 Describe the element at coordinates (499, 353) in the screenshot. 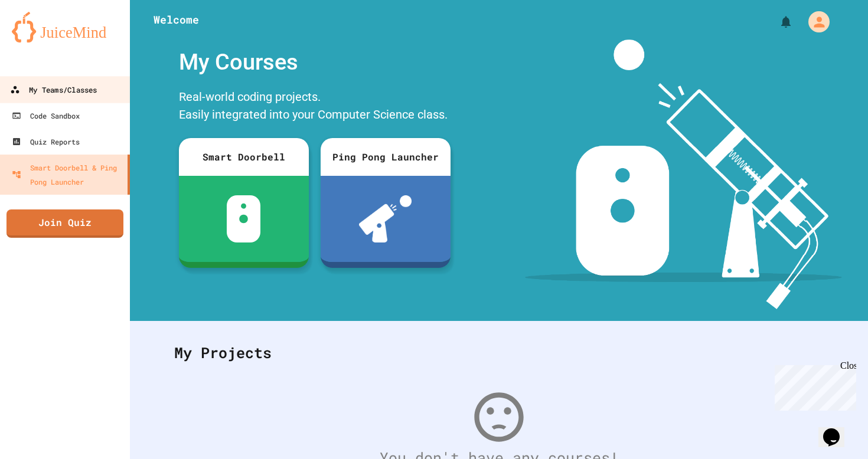

I see `div: My Projects` at that location.